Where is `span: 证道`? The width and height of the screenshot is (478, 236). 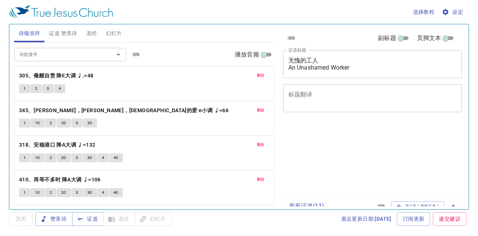 span: 证道 is located at coordinates (88, 218).